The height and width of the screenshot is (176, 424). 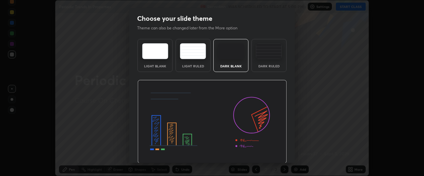 I want to click on img: lightTheme.e5ed3b09.svg, so click(x=155, y=51).